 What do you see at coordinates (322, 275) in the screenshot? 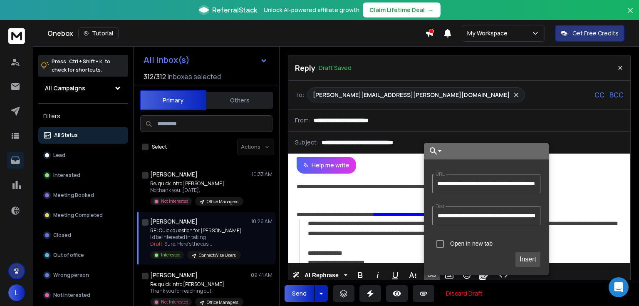
I see `span: AI Rephrase` at bounding box center [322, 275].